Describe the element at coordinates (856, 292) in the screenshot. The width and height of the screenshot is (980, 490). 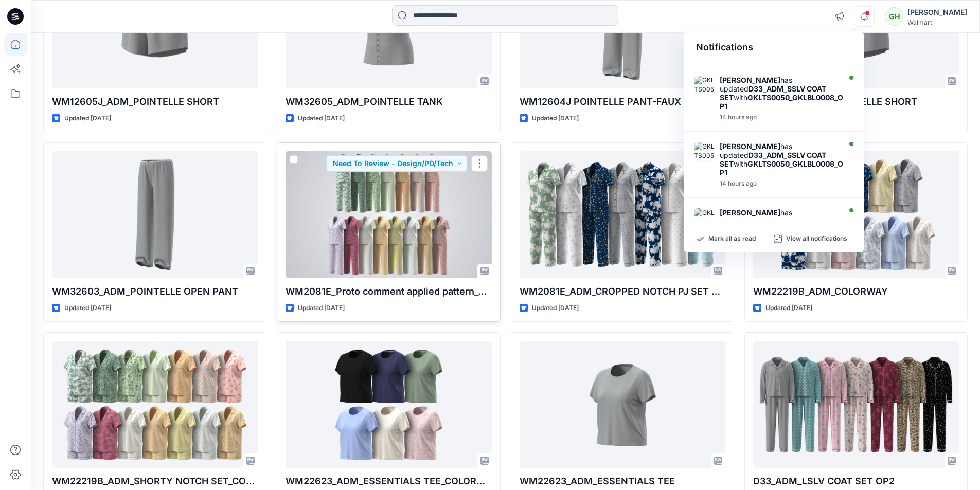
I see `p: WM22219B_ADM_COLORWAY` at that location.